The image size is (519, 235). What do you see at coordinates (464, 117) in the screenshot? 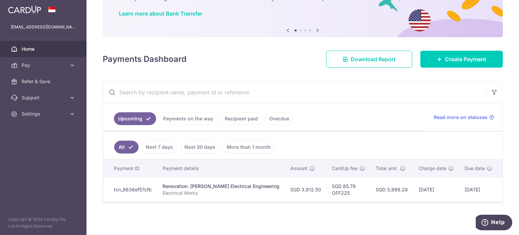
I see `a: Read more on statuses` at bounding box center [464, 117].